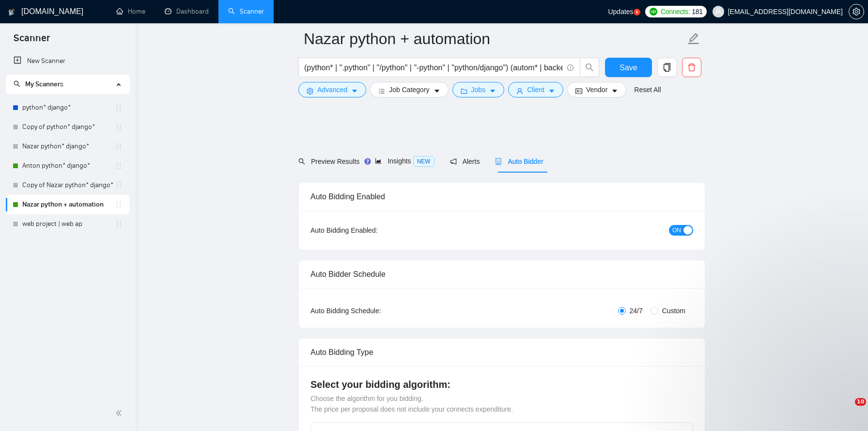 The width and height of the screenshot is (868, 431). What do you see at coordinates (382, 91) in the screenshot?
I see `span: bars` at bounding box center [382, 91].